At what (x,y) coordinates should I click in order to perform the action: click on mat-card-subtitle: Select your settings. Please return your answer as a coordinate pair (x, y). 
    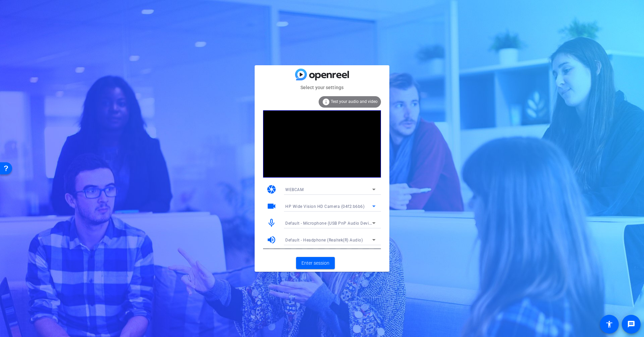
    Looking at the image, I should click on (322, 88).